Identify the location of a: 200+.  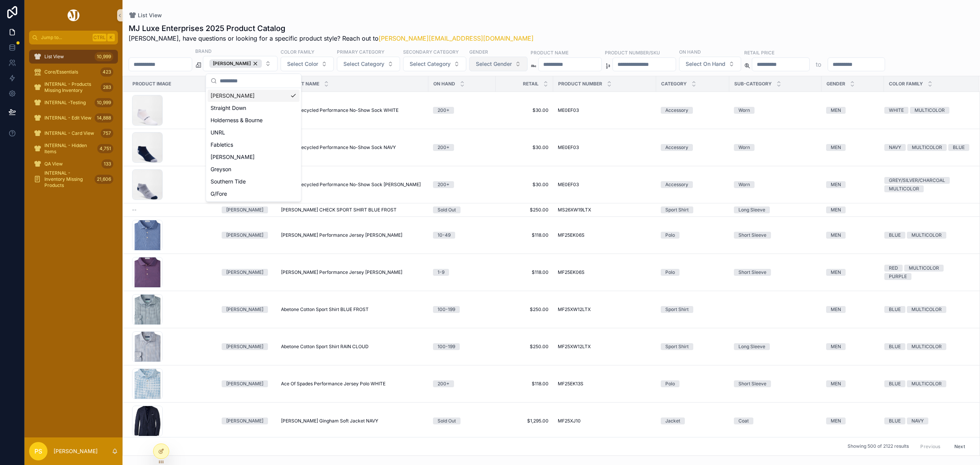
(462, 111).